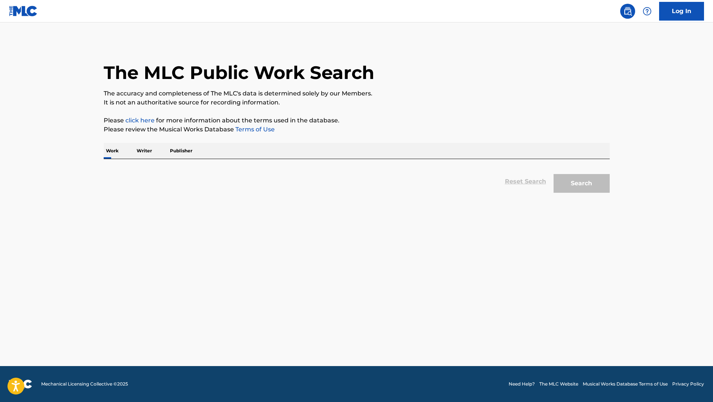  I want to click on p: The accuracy and completeness of The MLC's data is determined solely by our Members., so click(357, 94).